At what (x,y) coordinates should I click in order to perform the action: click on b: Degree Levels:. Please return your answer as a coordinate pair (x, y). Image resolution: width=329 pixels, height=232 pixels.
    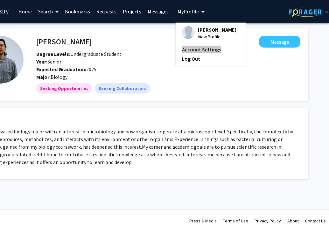
    Looking at the image, I should click on (53, 54).